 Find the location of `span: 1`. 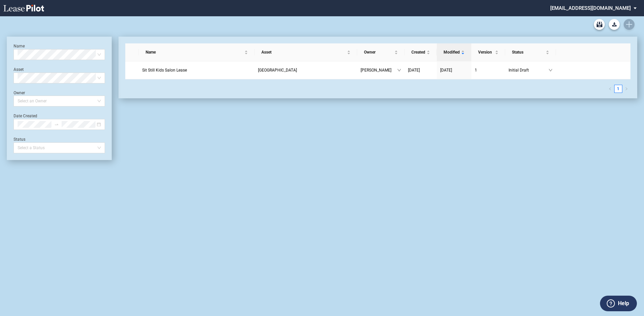

span: 1 is located at coordinates (476, 70).